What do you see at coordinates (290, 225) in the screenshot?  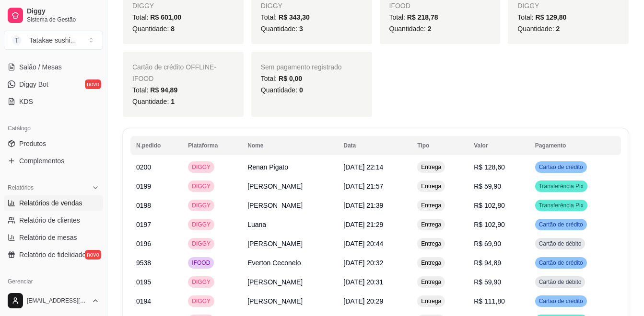 I see `td: Luana` at bounding box center [290, 225].